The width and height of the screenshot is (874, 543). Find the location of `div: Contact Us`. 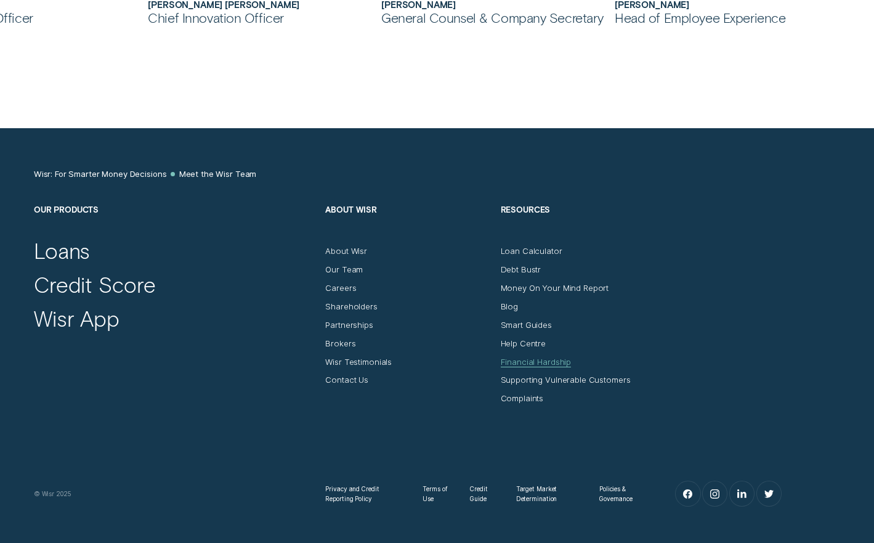

div: Contact Us is located at coordinates (347, 379).